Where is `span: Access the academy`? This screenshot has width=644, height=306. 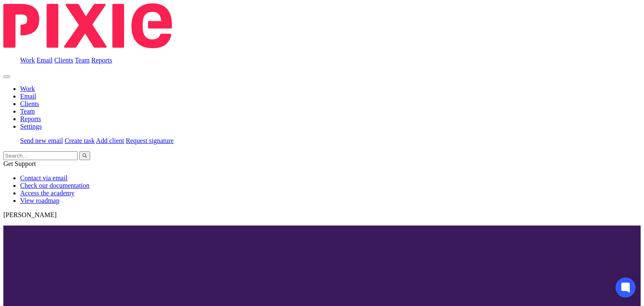
span: Access the academy is located at coordinates (47, 193).